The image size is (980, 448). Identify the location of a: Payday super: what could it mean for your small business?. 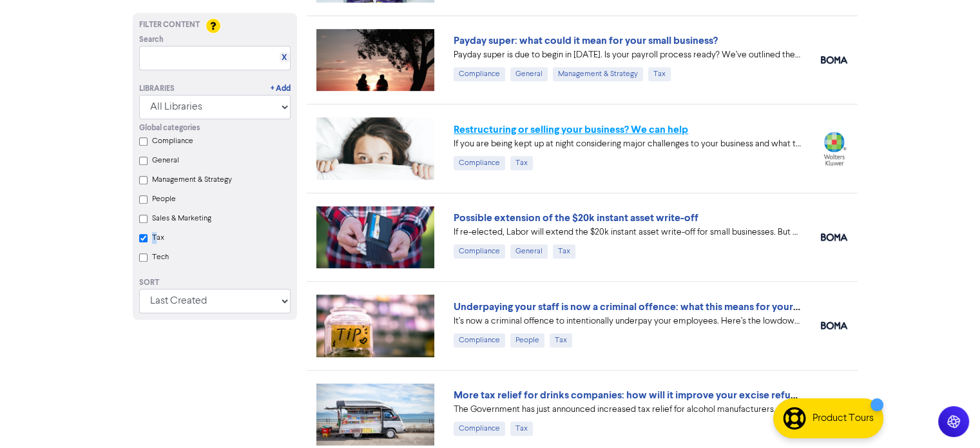
(586, 41).